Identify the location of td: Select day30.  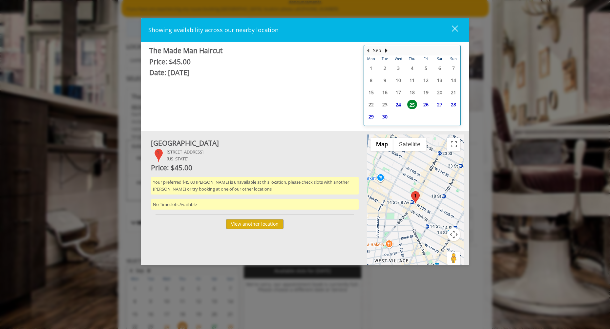
(385, 117).